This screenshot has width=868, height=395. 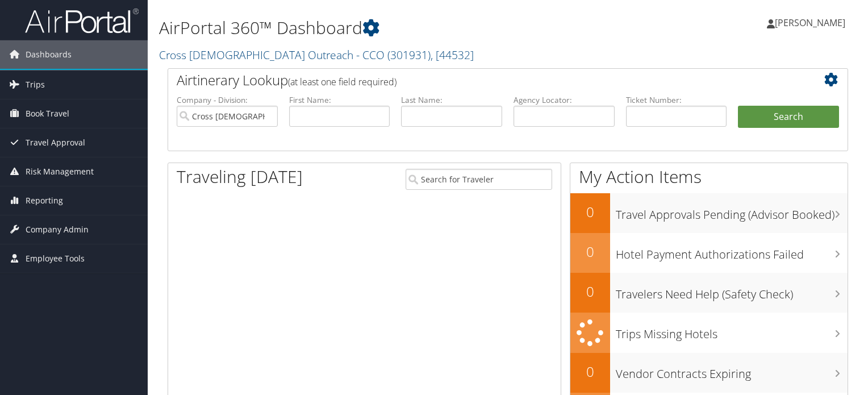 I want to click on h1: My Action Items, so click(x=709, y=177).